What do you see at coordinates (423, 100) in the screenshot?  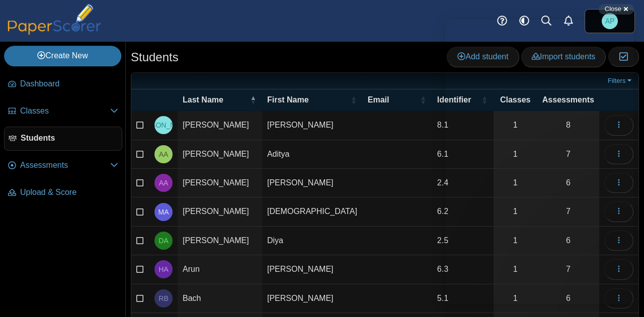 I see `span: Email : Activate to sort` at bounding box center [423, 100].